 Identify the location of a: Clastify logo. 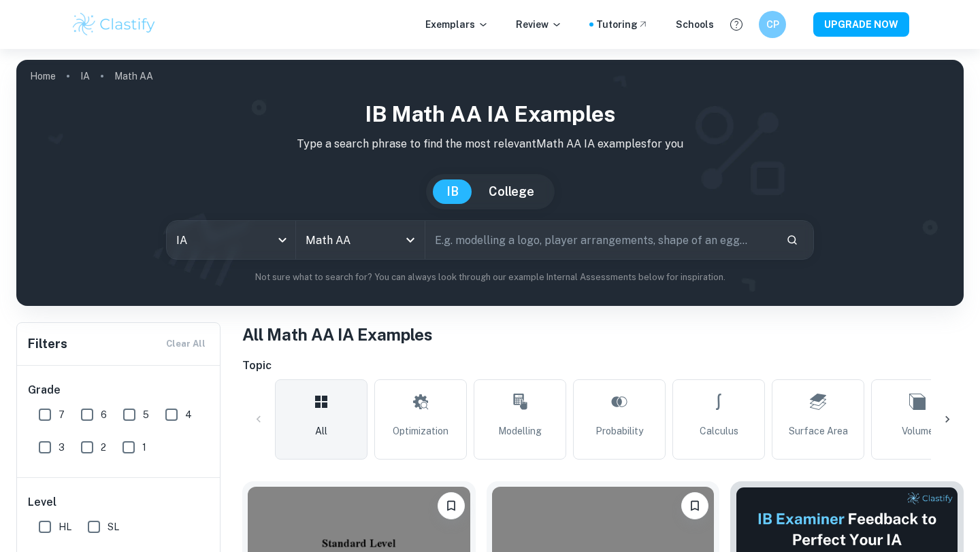
(114, 25).